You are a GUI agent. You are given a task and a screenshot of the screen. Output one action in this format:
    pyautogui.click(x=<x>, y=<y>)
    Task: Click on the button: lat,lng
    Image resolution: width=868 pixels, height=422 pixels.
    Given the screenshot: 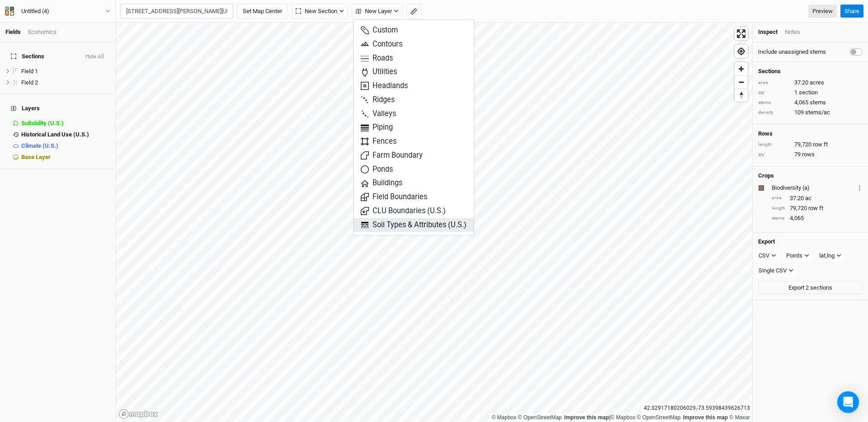 What is the action you would take?
    pyautogui.click(x=830, y=255)
    